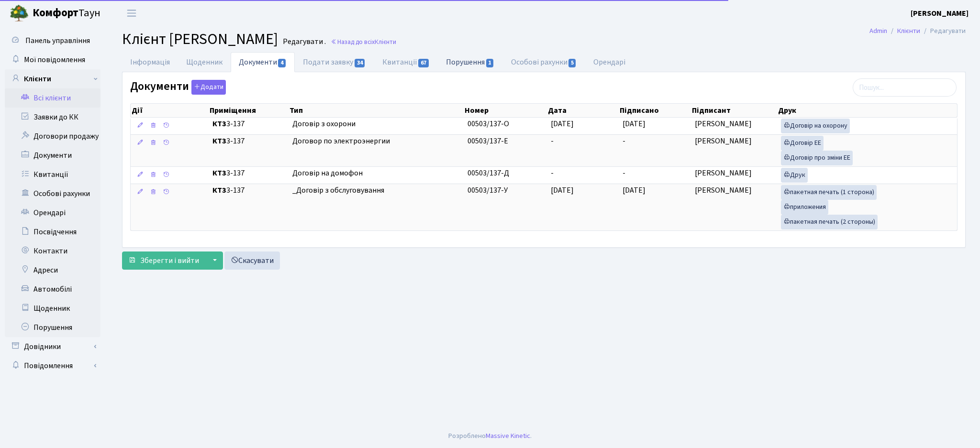 The height and width of the screenshot is (448, 980). I want to click on input: Пошук..., so click(904, 87).